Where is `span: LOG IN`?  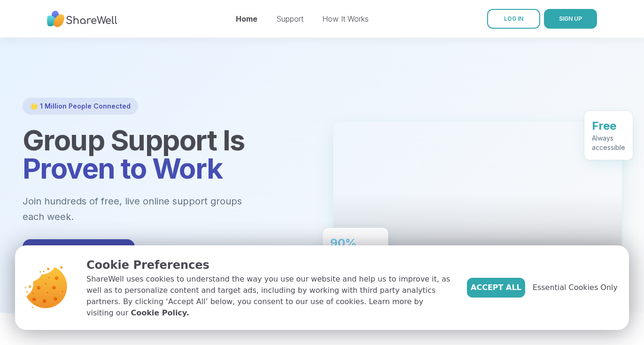
span: LOG IN is located at coordinates (513, 19).